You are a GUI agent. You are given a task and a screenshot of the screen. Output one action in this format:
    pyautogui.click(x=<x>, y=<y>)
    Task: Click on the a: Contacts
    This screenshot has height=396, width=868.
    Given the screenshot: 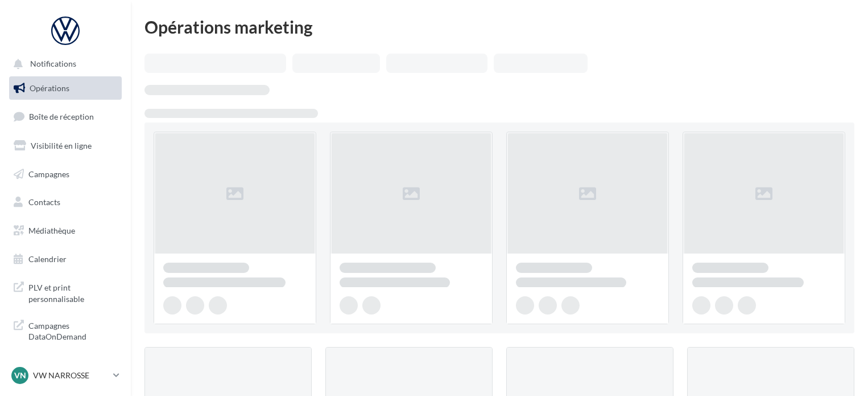 What is the action you would take?
    pyautogui.click(x=66, y=202)
    